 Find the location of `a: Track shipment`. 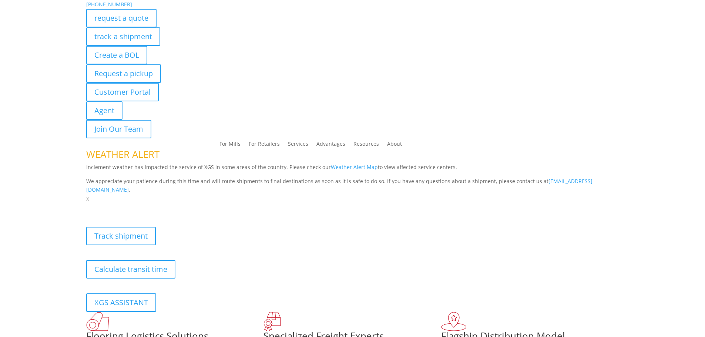

a: Track shipment is located at coordinates (121, 236).